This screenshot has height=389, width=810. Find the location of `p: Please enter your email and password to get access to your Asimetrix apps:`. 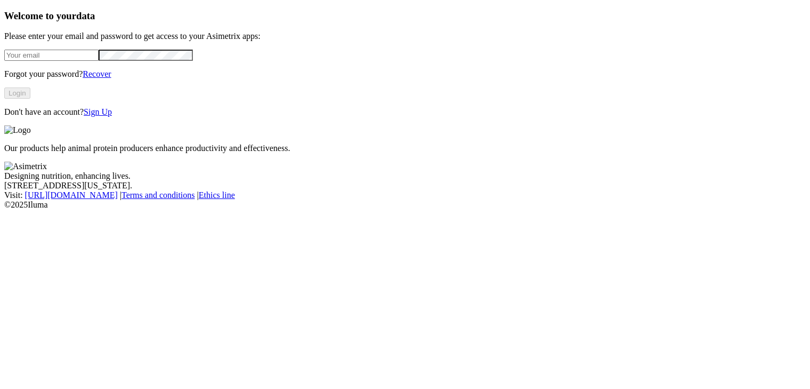

p: Please enter your email and password to get access to your Asimetrix apps: is located at coordinates (405, 36).